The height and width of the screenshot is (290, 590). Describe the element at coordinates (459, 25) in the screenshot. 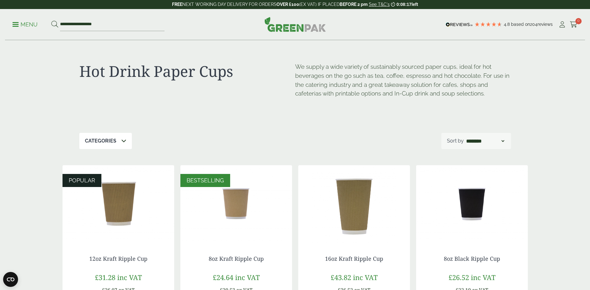

I see `img: REVIEWS.io` at that location.